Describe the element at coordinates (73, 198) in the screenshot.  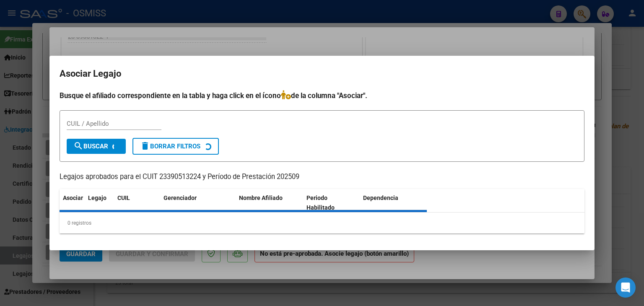
I see `span: Asociar` at that location.